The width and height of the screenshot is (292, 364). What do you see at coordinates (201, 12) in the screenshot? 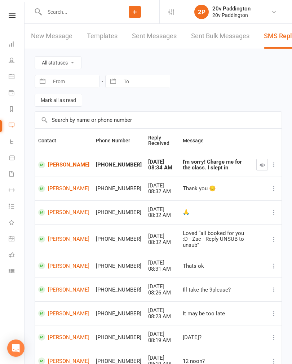
I see `div: 2P` at bounding box center [201, 12].